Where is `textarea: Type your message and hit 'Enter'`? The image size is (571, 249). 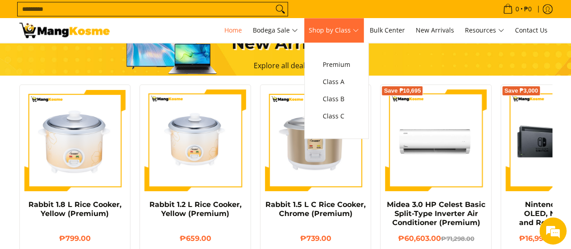 textarea: Type your message and hit 'Enter' is located at coordinates (88, 174).